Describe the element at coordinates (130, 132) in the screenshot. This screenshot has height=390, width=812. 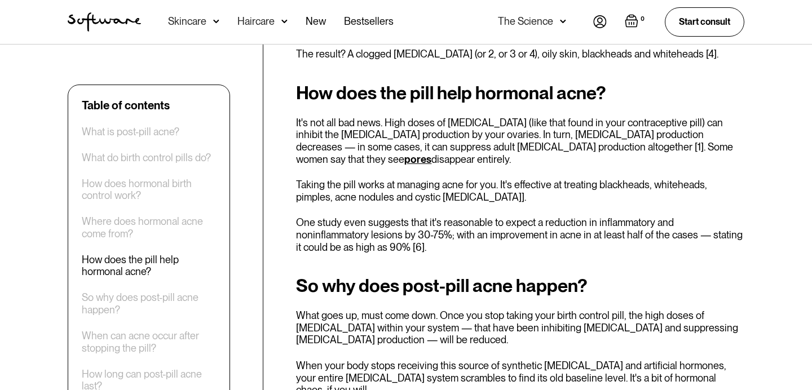
I see `a: What is post-pill acne?` at that location.